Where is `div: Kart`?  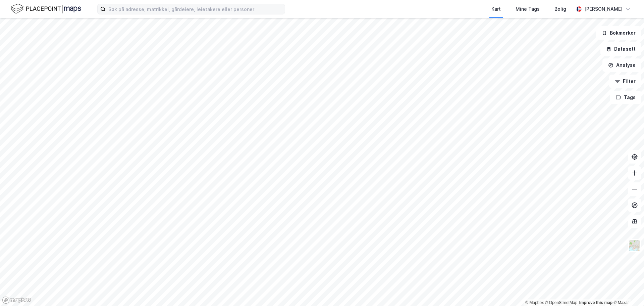
div: Kart is located at coordinates (496, 9).